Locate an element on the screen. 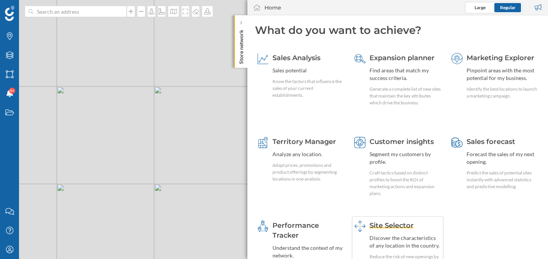 The width and height of the screenshot is (548, 259). img: sales-forecast.svg is located at coordinates (457, 142).